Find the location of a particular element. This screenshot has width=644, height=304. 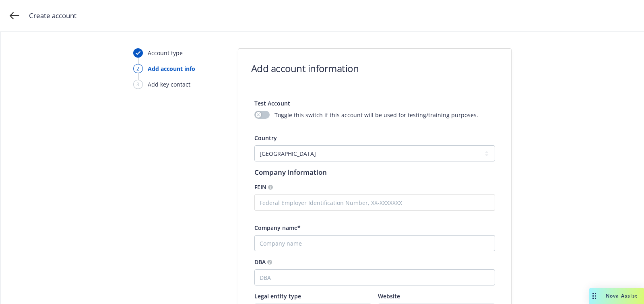

span: Toggle this switch if this account will be used for testing/training purposes. is located at coordinates (376, 115).